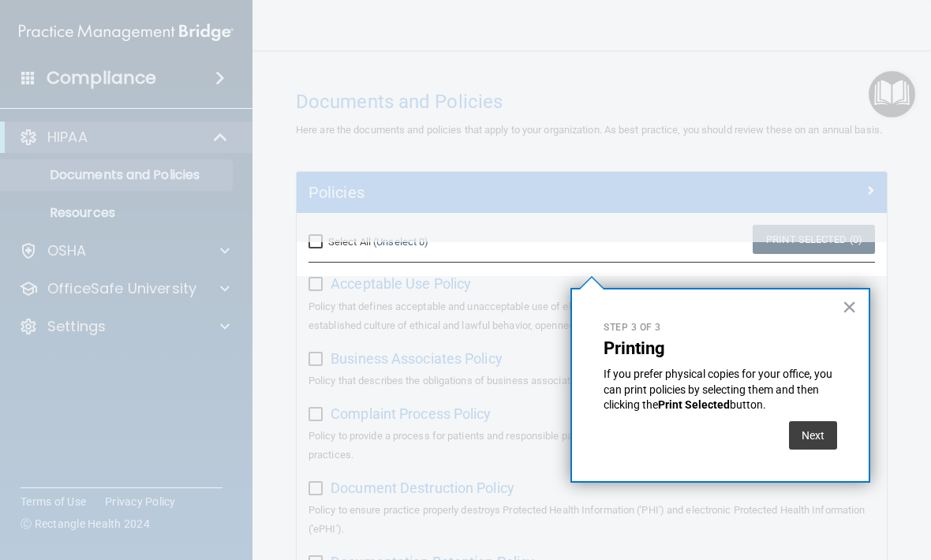 The width and height of the screenshot is (931, 560). What do you see at coordinates (720, 328) in the screenshot?
I see `p: Step 3 of 3` at bounding box center [720, 328].